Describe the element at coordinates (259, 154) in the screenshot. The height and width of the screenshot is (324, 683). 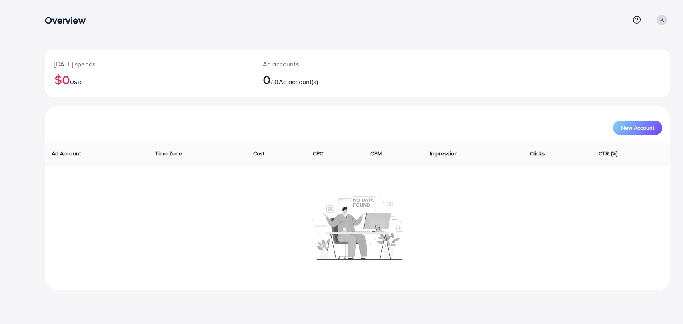
I see `span: Cost` at that location.